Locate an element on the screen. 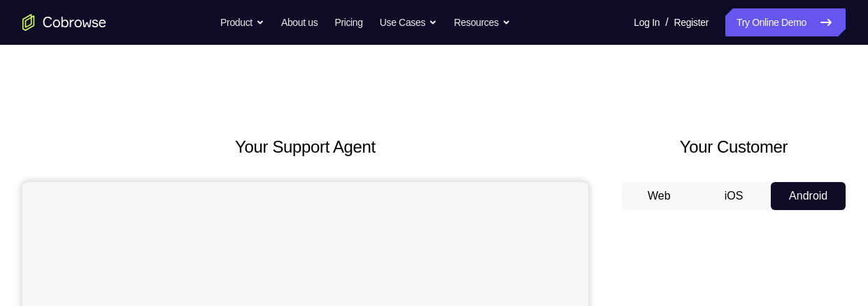 The image size is (868, 306). a: About us is located at coordinates (300, 22).